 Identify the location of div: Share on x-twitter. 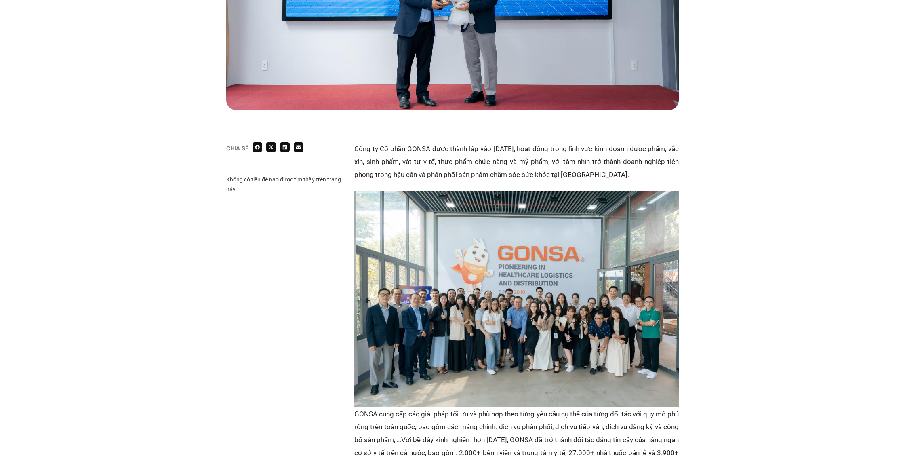
(271, 147).